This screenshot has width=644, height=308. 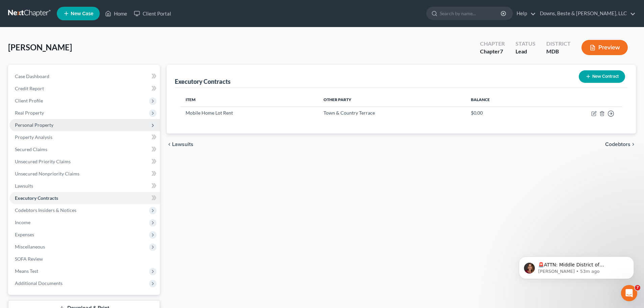 I want to click on img: Profile image for Katie, so click(x=21, y=26).